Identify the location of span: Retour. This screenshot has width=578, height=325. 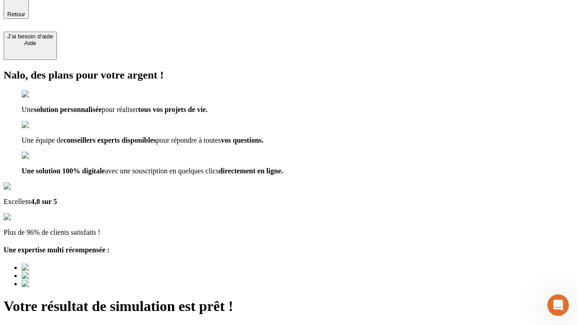
(16, 14).